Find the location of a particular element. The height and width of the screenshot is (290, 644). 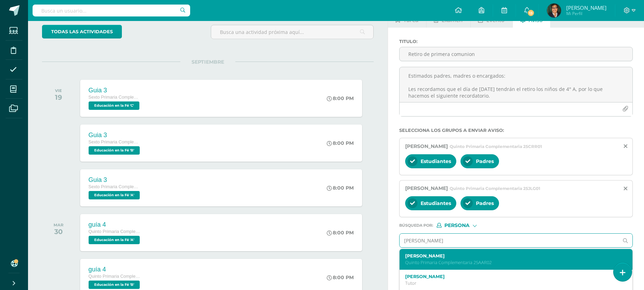

span: Búsqueda por : is located at coordinates (416, 225).